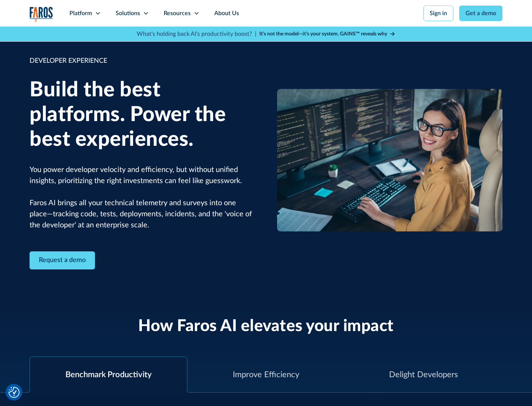  What do you see at coordinates (266, 326) in the screenshot?
I see `h2: How Faros AI elevates your impact` at bounding box center [266, 326].